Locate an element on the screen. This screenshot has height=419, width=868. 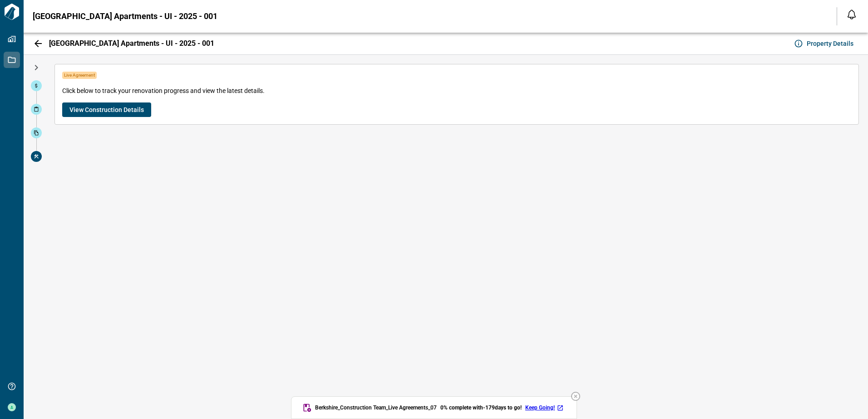
span: Click below to track your renovation progress and view the latest details. is located at coordinates (163, 91).